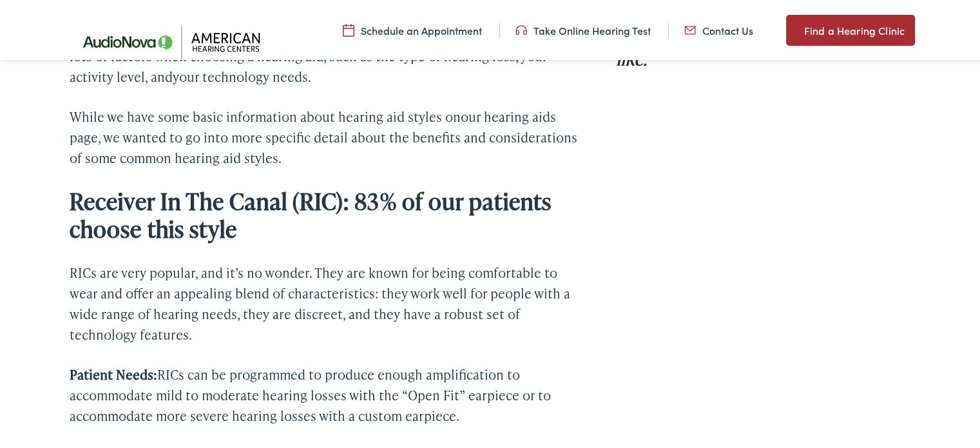  What do you see at coordinates (583, 29) in the screenshot?
I see `a: Take Online Hearing Test` at bounding box center [583, 29].